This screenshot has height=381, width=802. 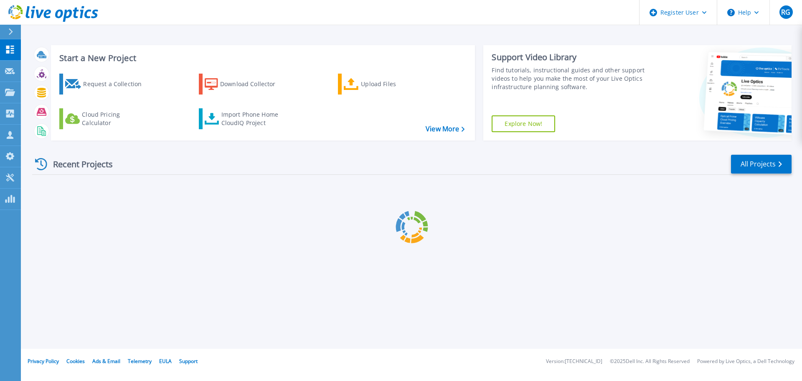 I want to click on a: Explore Now!, so click(x=524, y=124).